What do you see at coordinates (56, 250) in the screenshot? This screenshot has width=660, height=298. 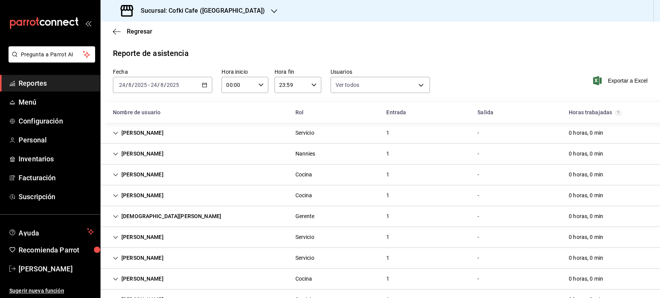 I see `span: Recomienda Parrot` at bounding box center [56, 250].